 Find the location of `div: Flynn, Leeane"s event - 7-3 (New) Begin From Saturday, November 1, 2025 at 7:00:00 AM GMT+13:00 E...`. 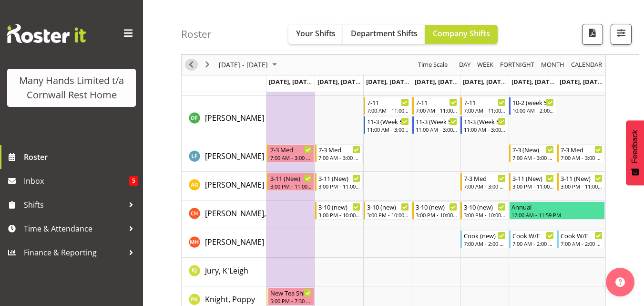

div: Flynn, Leeane"s event - 7-3 (New) Begin From Saturday, November 1, 2025 at 7:00:00 AM GMT+13:00 E... is located at coordinates (533, 153).